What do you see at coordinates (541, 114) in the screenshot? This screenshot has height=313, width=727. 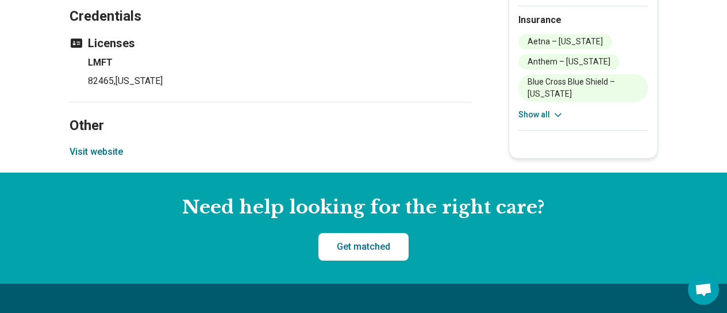 I see `button: Show all` at bounding box center [541, 114].